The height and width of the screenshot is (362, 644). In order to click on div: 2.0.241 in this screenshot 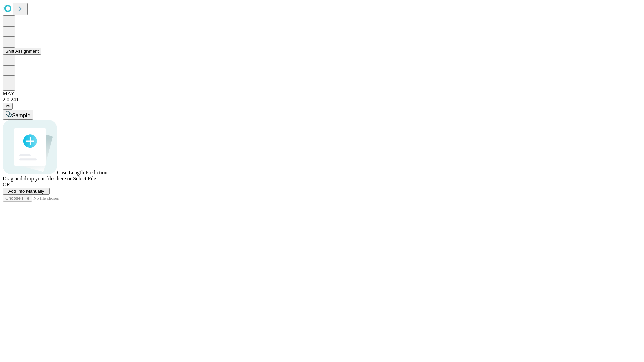, I will do `click(322, 100)`.